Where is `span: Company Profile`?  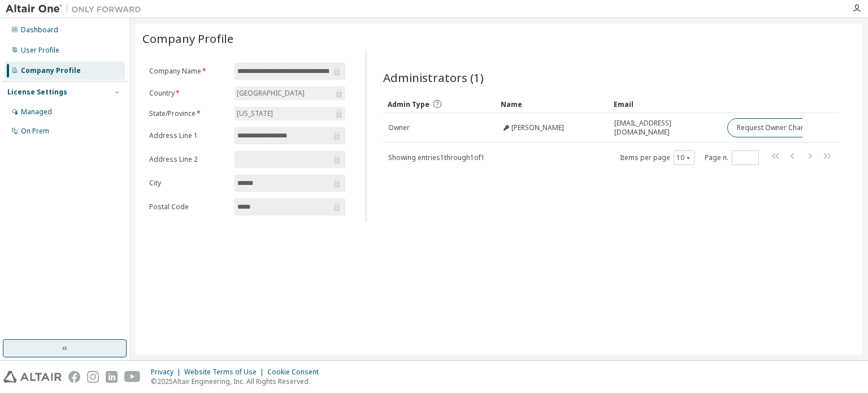 span: Company Profile is located at coordinates (188, 39).